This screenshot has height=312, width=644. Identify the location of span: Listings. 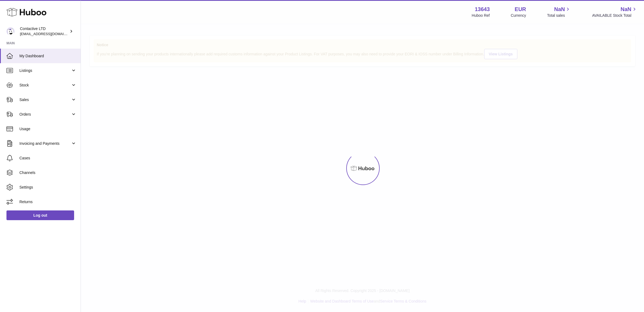
(45, 70).